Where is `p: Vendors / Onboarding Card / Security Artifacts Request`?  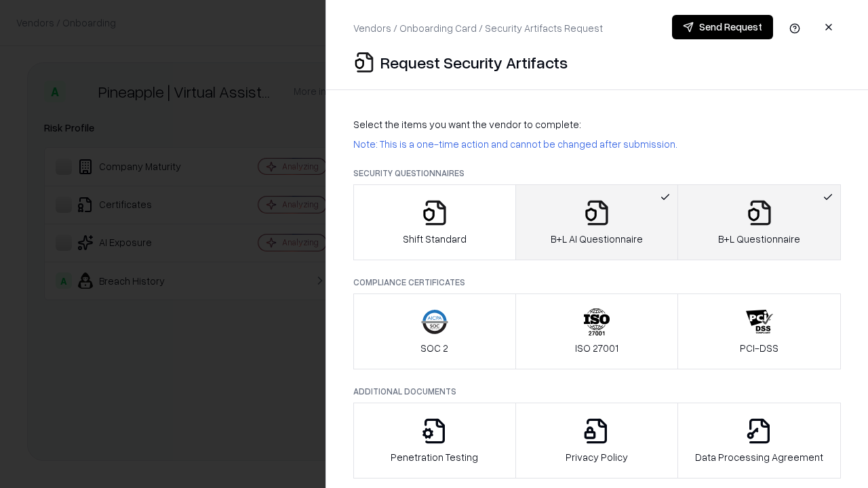 p: Vendors / Onboarding Card / Security Artifacts Request is located at coordinates (478, 28).